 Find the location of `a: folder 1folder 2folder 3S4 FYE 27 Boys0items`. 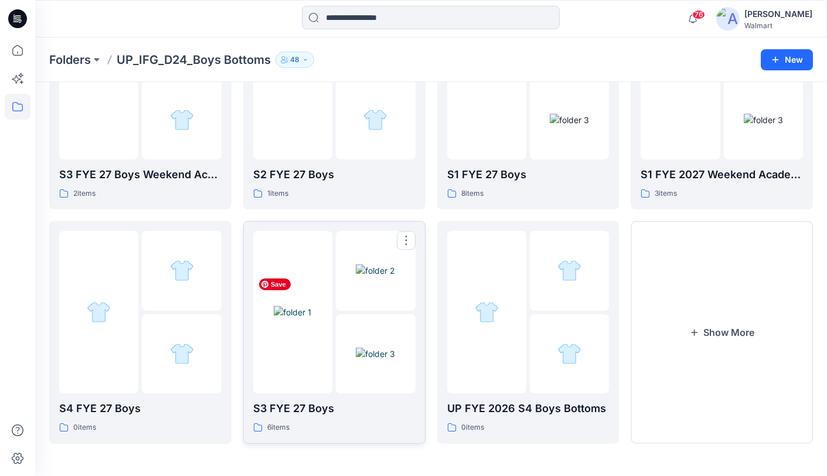

a: folder 1folder 2folder 3S4 FYE 27 Boys0items is located at coordinates (140, 332).